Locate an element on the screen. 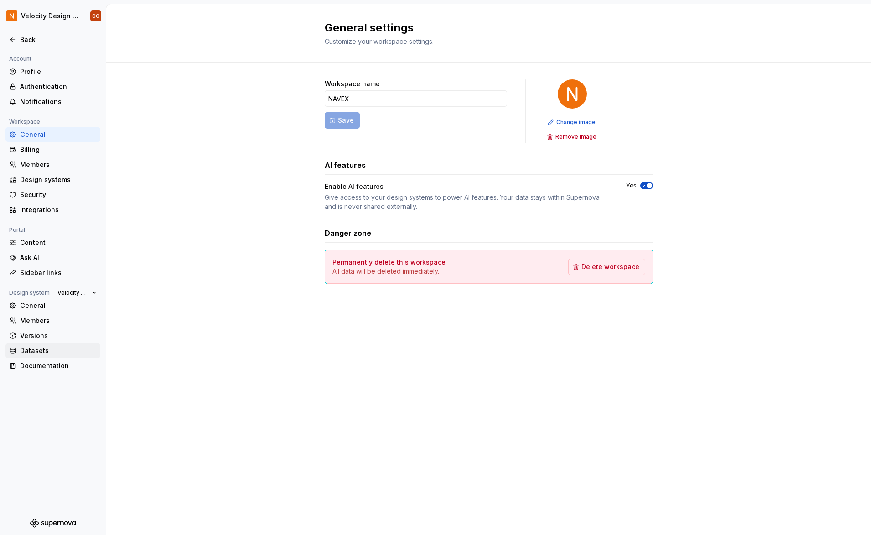 Image resolution: width=871 pixels, height=535 pixels. button: Delete workspace is located at coordinates (606, 267).